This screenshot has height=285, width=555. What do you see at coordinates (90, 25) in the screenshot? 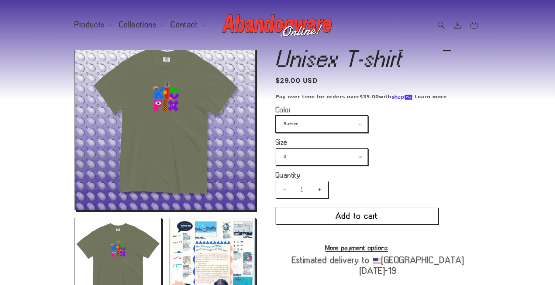
I see `span: Products` at bounding box center [90, 25].